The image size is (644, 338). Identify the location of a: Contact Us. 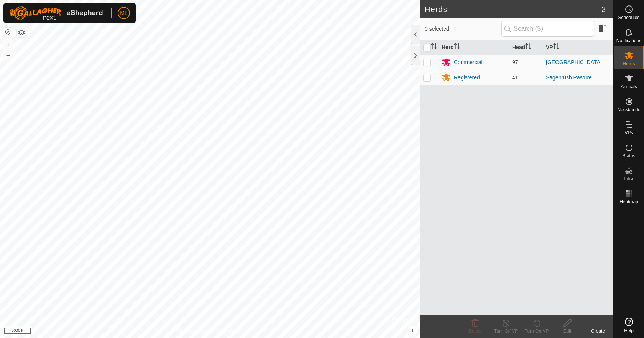
(229, 331).